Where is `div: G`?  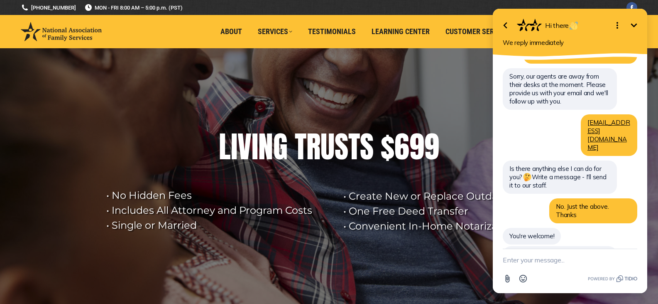
div: G is located at coordinates (280, 147).